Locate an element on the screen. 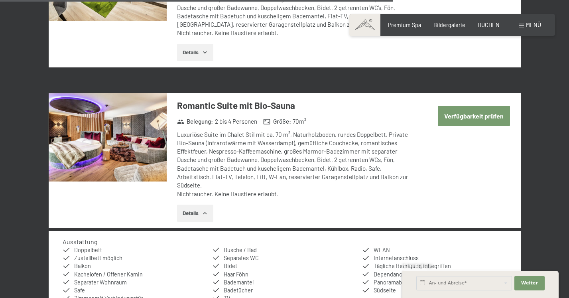 This screenshot has height=298, width=569. span: Separater Wohnraum is located at coordinates (100, 282).